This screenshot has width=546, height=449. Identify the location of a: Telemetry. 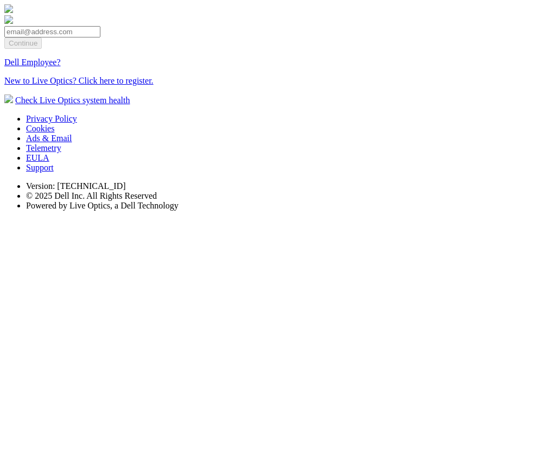
(43, 148).